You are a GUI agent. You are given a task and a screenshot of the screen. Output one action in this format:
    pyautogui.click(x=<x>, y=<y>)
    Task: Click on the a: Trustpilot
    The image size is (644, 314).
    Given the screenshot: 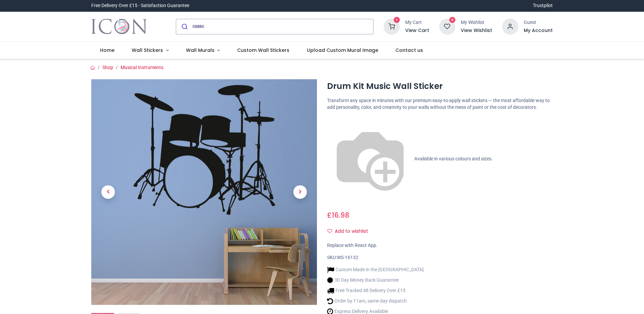 What is the action you would take?
    pyautogui.click(x=543, y=6)
    